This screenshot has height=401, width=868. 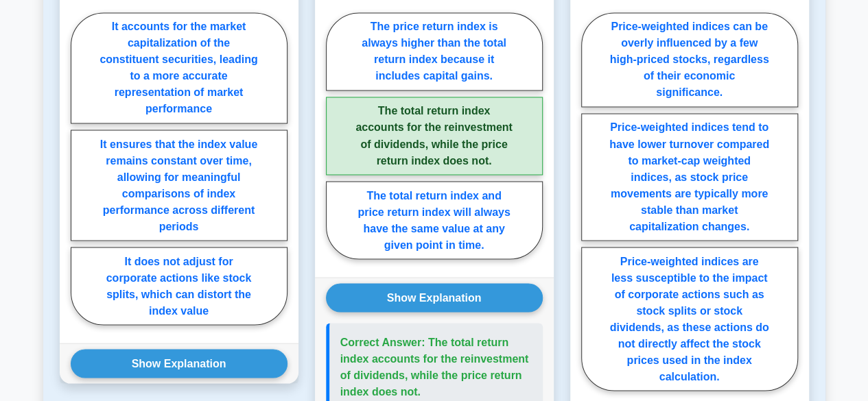 What do you see at coordinates (689, 60) in the screenshot?
I see `label: Price-weighted indices can be overly influenced by a few high-priced stocks, regardless of their ...` at bounding box center [689, 60].